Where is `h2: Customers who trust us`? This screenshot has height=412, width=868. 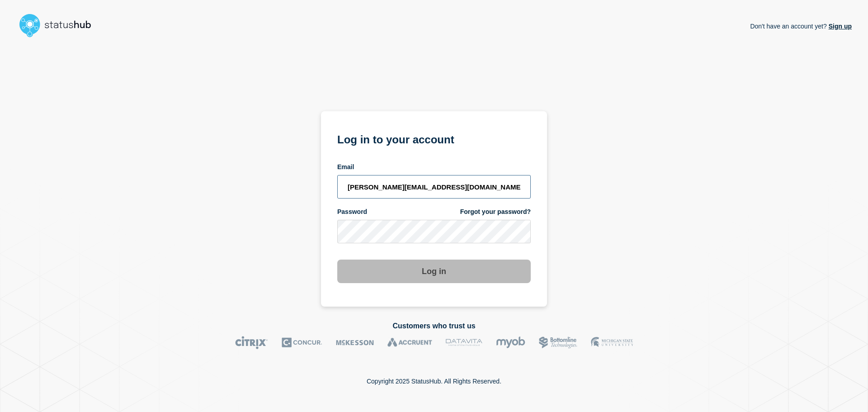 h2: Customers who trust us is located at coordinates (434, 326).